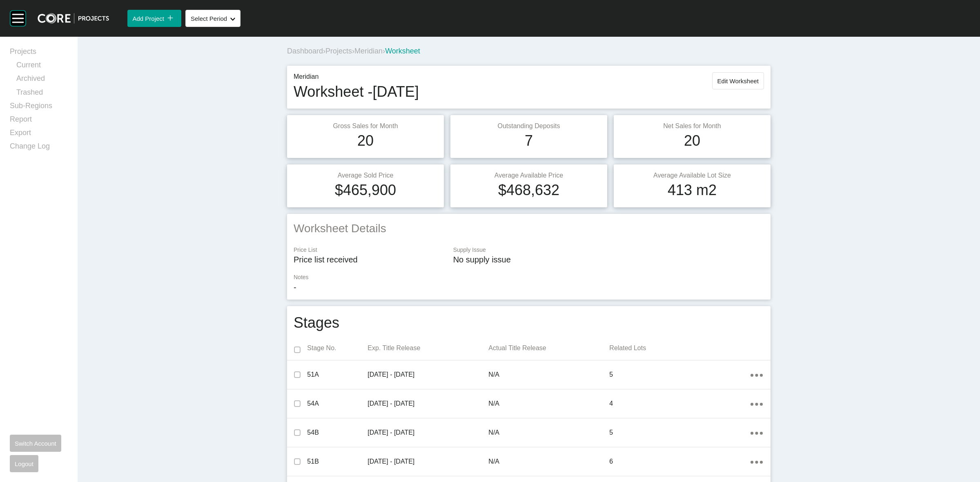 The image size is (980, 482). What do you see at coordinates (24, 463) in the screenshot?
I see `span: Logout` at bounding box center [24, 463].